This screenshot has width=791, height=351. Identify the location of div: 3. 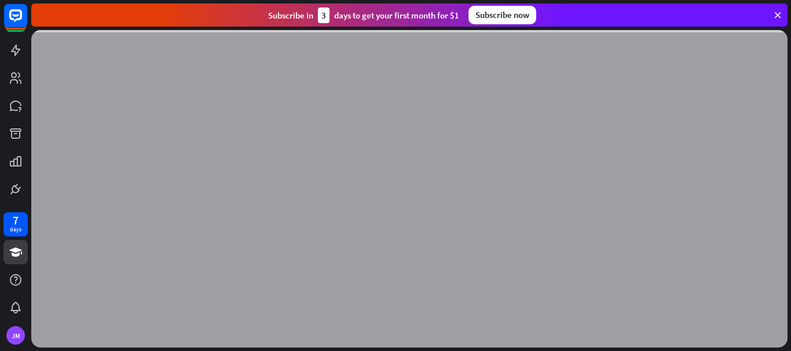
(324, 15).